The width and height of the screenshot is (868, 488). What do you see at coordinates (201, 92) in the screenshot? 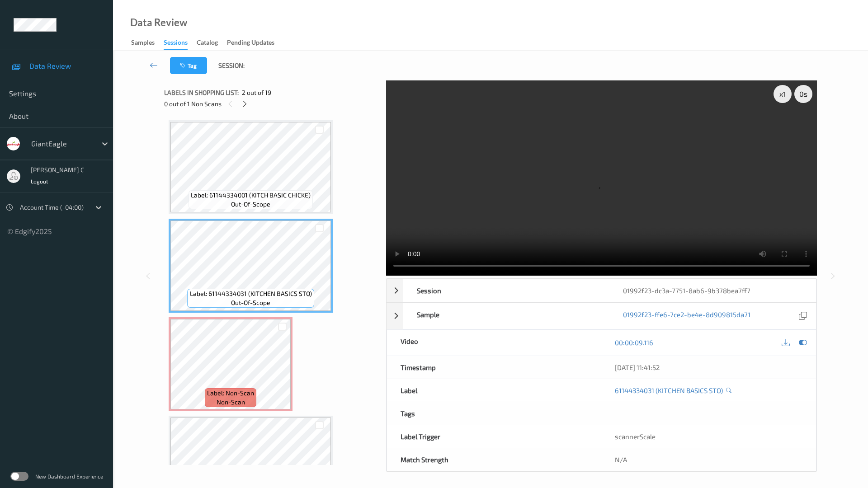
I see `span: Labels in shopping list:` at bounding box center [201, 92].